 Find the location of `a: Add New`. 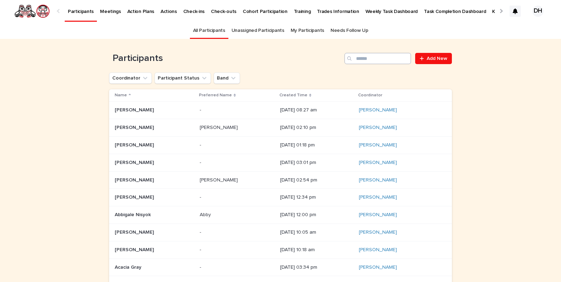

a: Add New is located at coordinates (434, 58).